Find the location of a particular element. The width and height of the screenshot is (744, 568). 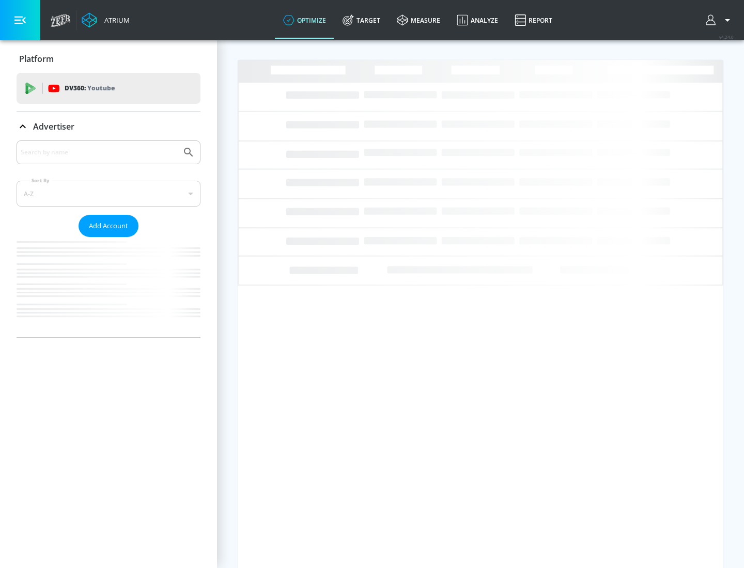

p: Youtube is located at coordinates (101, 88).